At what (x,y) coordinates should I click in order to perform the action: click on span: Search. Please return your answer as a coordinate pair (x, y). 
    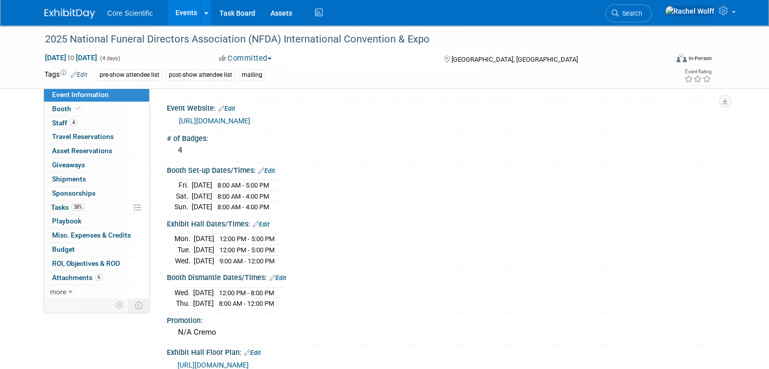
    Looking at the image, I should click on (631, 13).